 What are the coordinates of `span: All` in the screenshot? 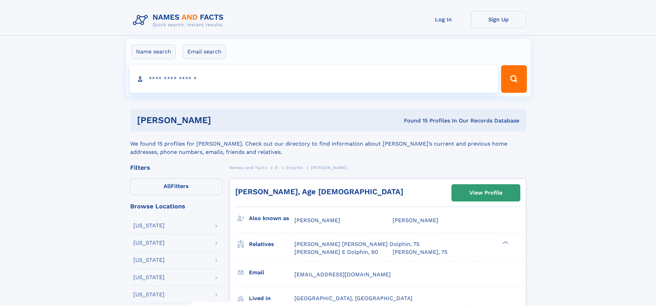 It's located at (167, 186).